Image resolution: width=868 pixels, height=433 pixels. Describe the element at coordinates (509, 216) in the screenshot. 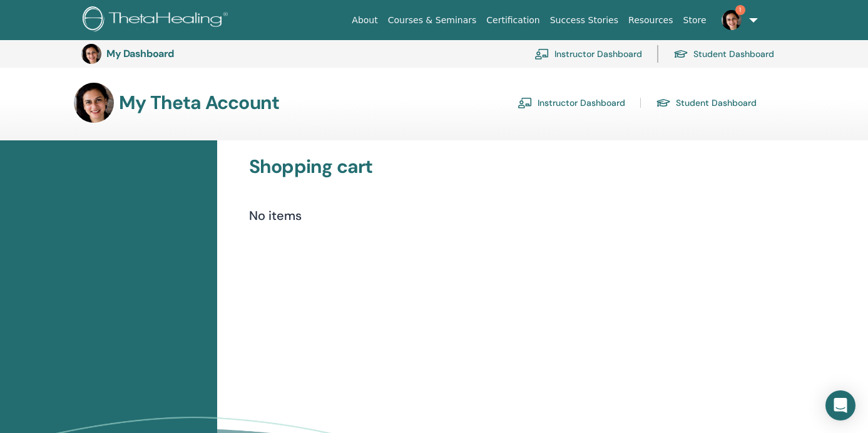

I see `h4: No items` at that location.